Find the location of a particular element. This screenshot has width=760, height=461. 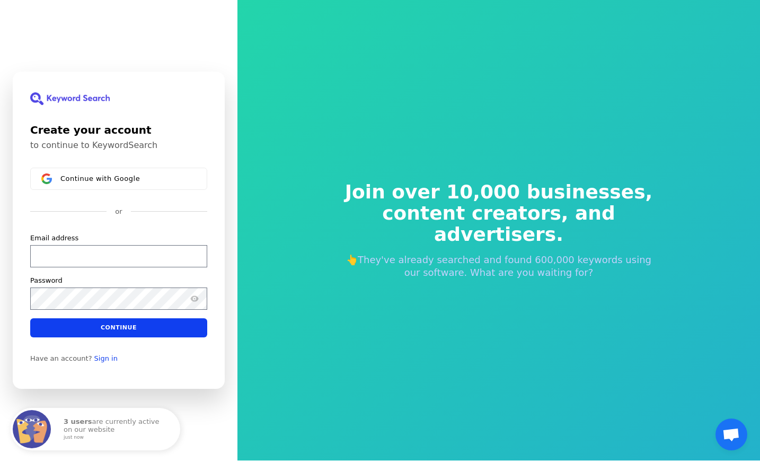

strong: 3 users is located at coordinates (78, 421).